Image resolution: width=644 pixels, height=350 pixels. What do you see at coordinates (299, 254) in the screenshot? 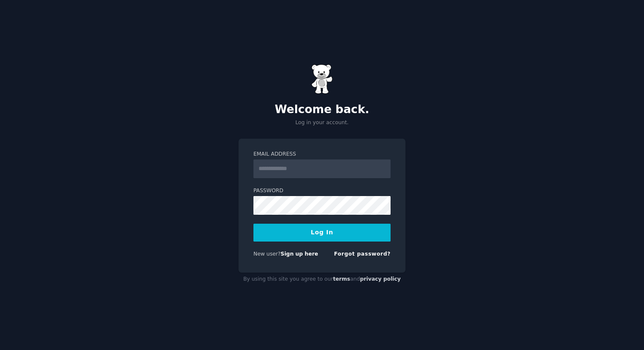
I see `a: Sign up here` at bounding box center [299, 254].